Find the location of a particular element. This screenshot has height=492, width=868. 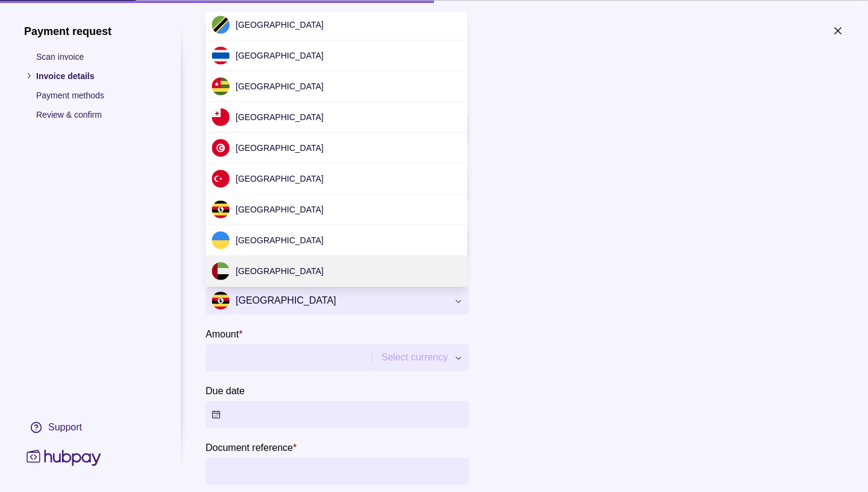

img: tz is located at coordinates (221, 25).